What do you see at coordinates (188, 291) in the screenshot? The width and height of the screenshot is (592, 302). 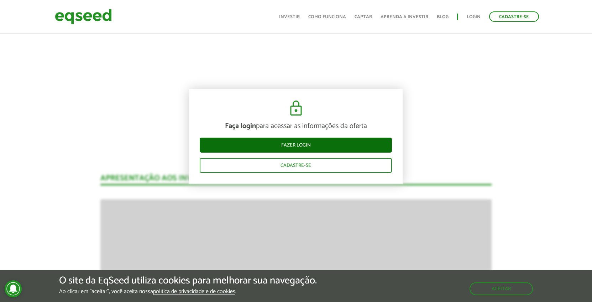 I see `p: Ao clicar em "aceitar", você aceita nossa .` at bounding box center [188, 291].